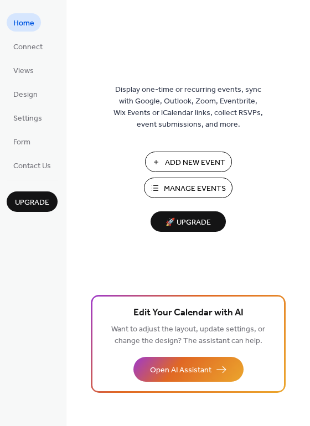 This screenshot has height=426, width=310. I want to click on button: 🚀 Upgrade, so click(188, 221).